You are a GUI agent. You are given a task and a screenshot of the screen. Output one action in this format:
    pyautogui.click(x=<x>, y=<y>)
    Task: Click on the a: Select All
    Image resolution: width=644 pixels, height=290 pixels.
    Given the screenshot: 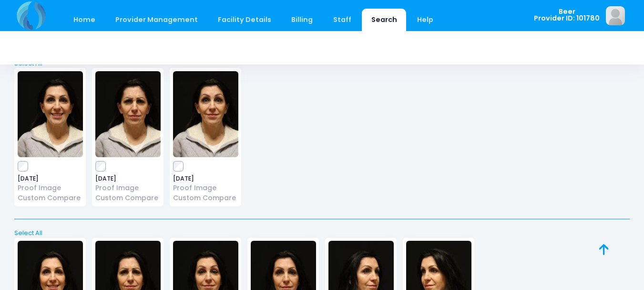 What is the action you would take?
    pyautogui.click(x=322, y=233)
    